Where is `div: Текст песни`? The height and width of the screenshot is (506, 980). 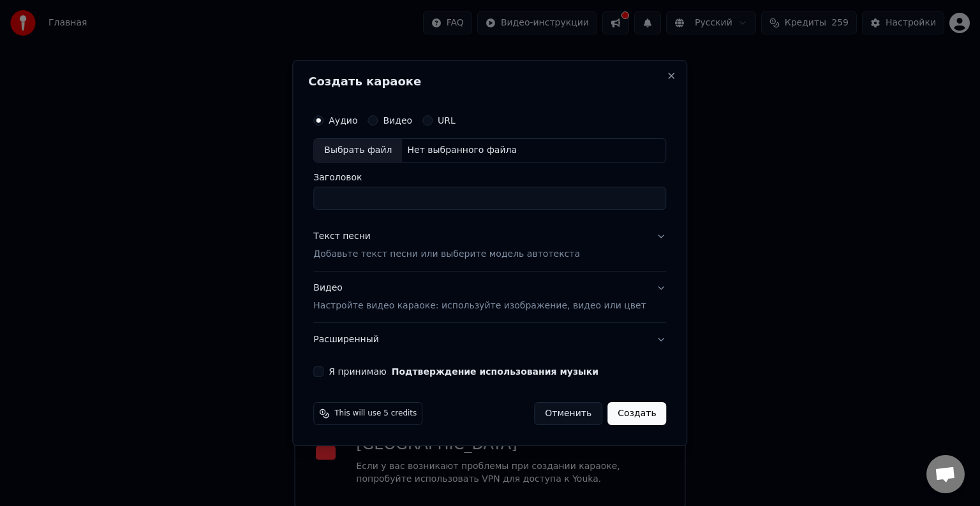 div: Текст песни is located at coordinates (342, 236).